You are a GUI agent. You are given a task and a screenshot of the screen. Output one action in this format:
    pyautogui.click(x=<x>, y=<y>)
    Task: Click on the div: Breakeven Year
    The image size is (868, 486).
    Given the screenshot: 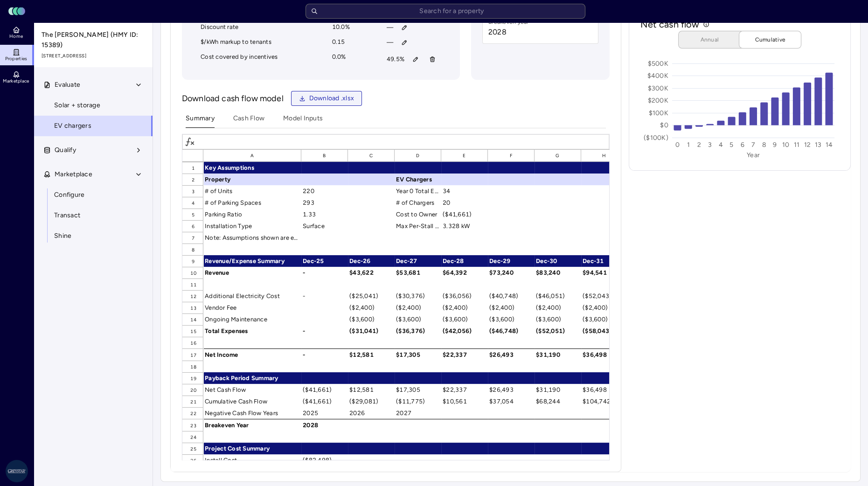 What is the action you would take?
    pyautogui.click(x=252, y=425)
    